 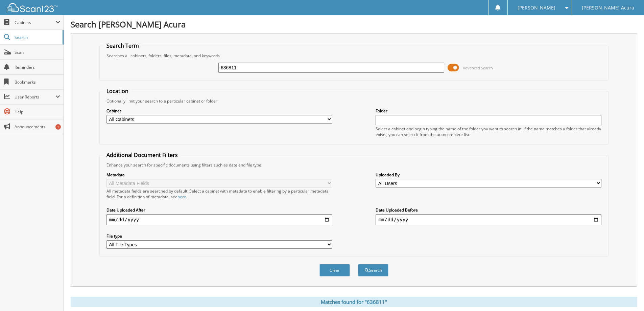 What do you see at coordinates (219, 219) in the screenshot?
I see `input: start` at bounding box center [219, 219].